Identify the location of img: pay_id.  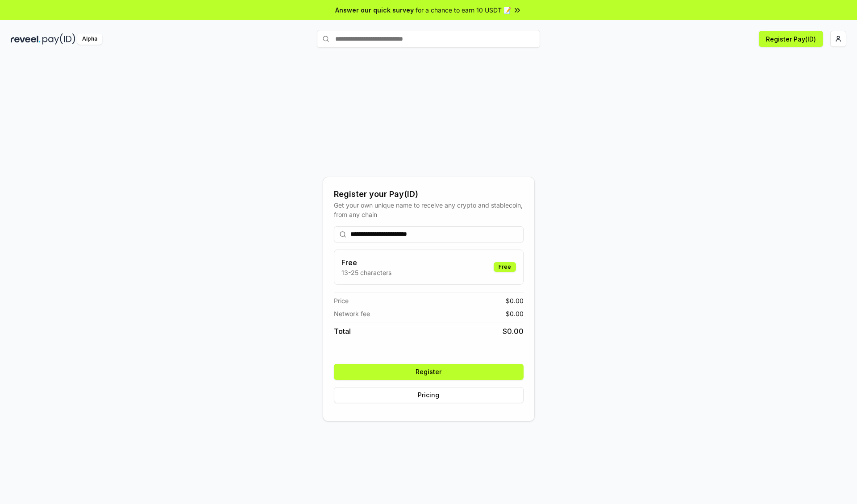
(59, 39).